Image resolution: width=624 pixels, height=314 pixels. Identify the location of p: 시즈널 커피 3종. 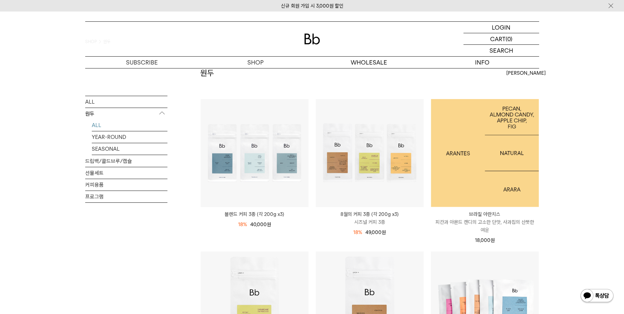
(369, 222).